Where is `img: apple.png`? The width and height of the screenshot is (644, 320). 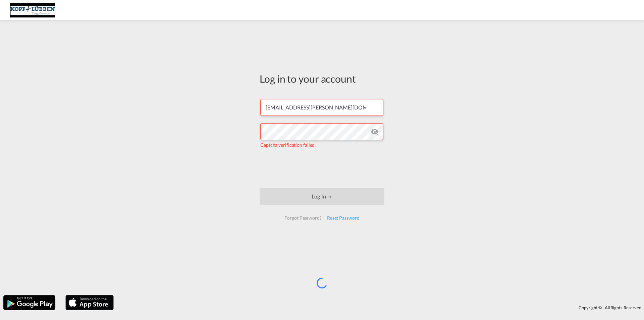 img: apple.png is located at coordinates (90, 303).